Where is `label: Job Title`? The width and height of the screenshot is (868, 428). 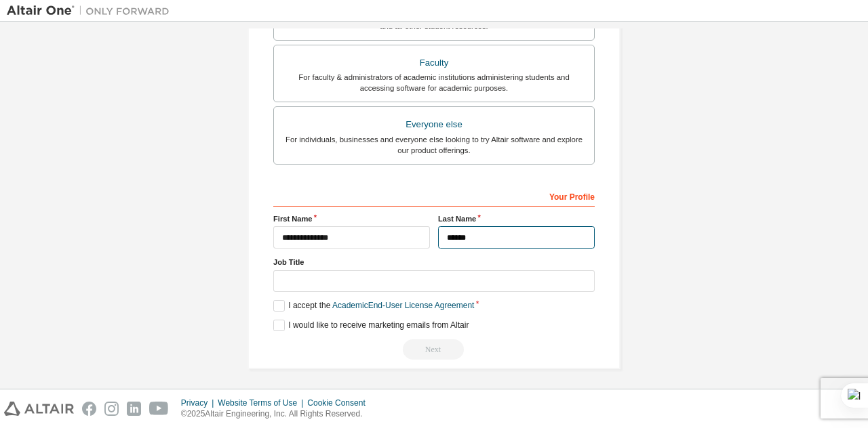
label: Job Title is located at coordinates (434, 262).